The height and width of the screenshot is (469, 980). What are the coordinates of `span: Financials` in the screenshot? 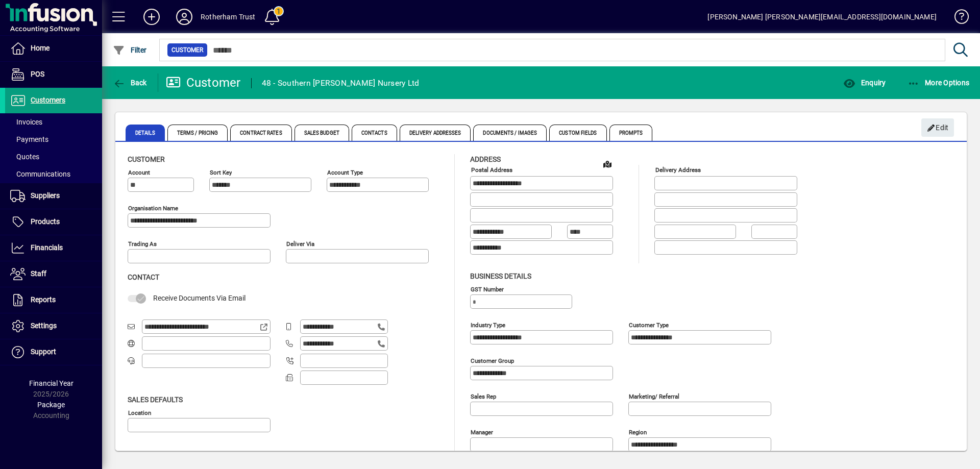 It's located at (47, 248).